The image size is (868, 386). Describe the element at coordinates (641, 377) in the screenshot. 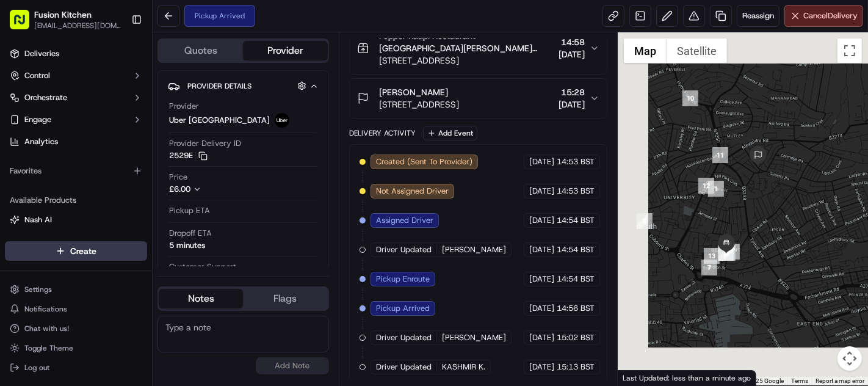

I see `a: Open this area in Google Maps (opens a new window)` at that location.